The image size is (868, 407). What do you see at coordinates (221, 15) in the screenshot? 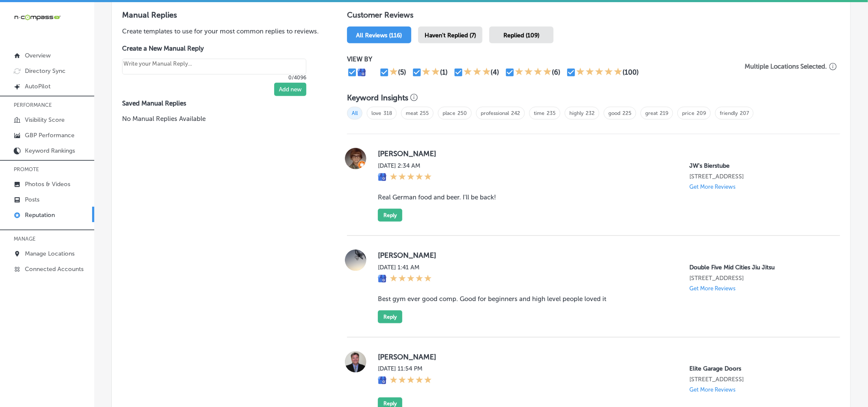
I see `h3: Manual Replies` at bounding box center [221, 15].